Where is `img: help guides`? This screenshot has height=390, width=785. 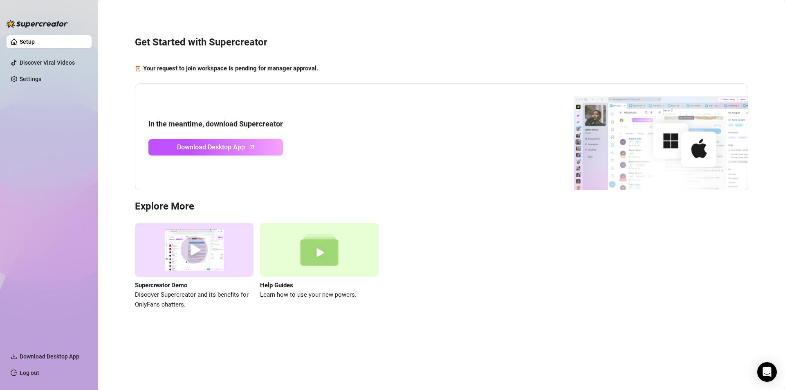
img: help guides is located at coordinates (320, 250).